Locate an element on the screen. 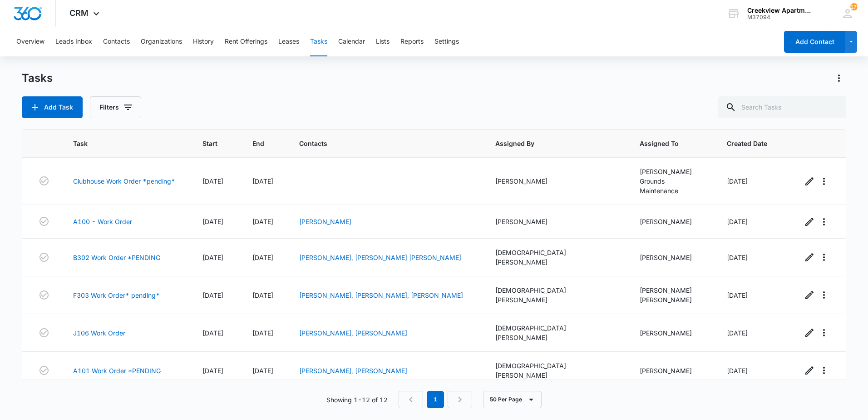 Image resolution: width=868 pixels, height=420 pixels. a: A101 Work Order *PENDING is located at coordinates (117, 371).